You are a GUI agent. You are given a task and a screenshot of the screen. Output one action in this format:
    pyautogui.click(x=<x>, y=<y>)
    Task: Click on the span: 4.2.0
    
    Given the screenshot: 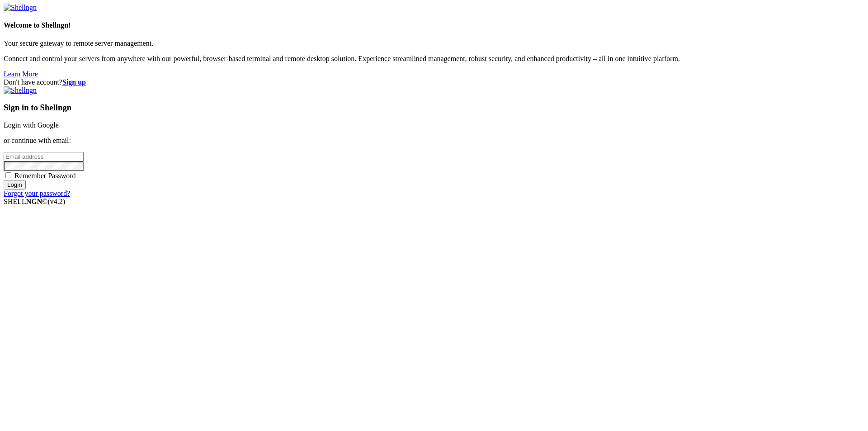 What is the action you would take?
    pyautogui.click(x=57, y=201)
    